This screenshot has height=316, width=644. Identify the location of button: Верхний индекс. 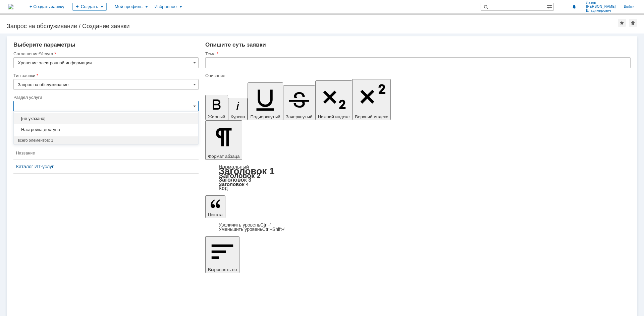
(371, 99).